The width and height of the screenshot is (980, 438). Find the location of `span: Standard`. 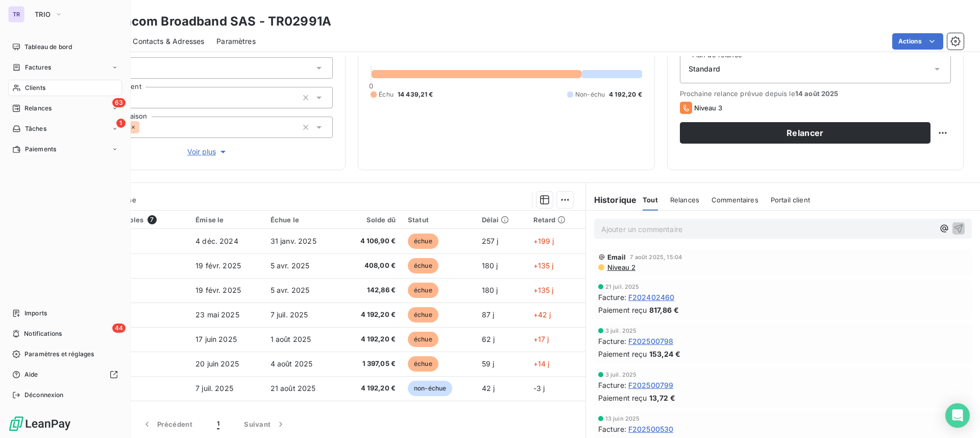

span: Standard is located at coordinates (705, 69).